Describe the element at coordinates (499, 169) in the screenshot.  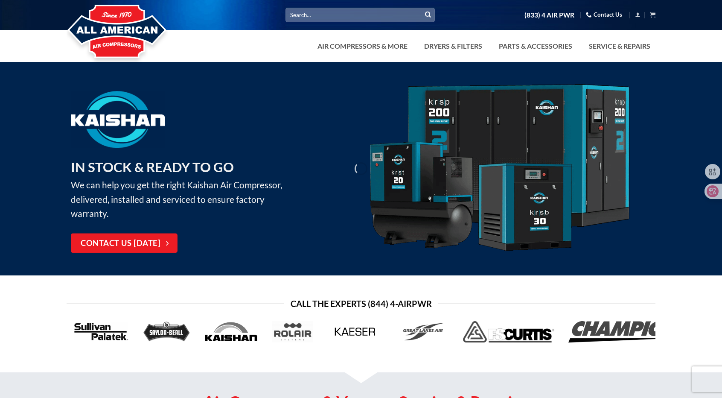
I see `a: Kaishan` at that location.